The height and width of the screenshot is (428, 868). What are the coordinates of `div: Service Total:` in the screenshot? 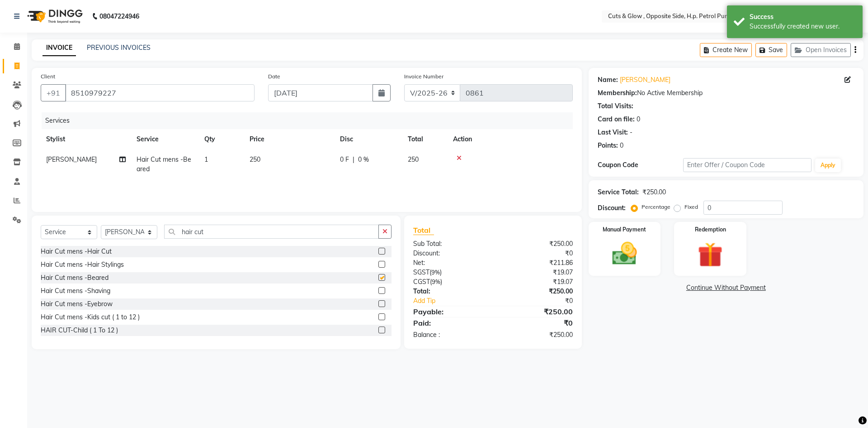 It's located at (618, 192).